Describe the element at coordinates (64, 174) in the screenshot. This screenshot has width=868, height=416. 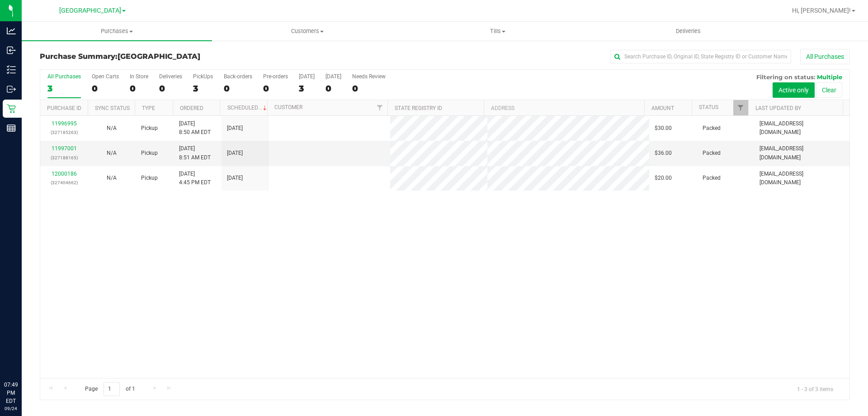
I see `a: 12000186` at that location.